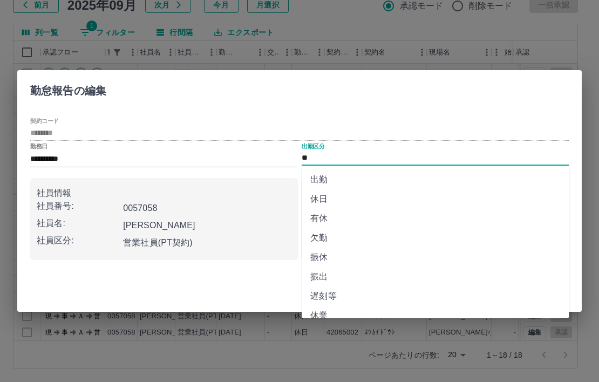  Describe the element at coordinates (435, 277) in the screenshot. I see `li: 振出` at that location.